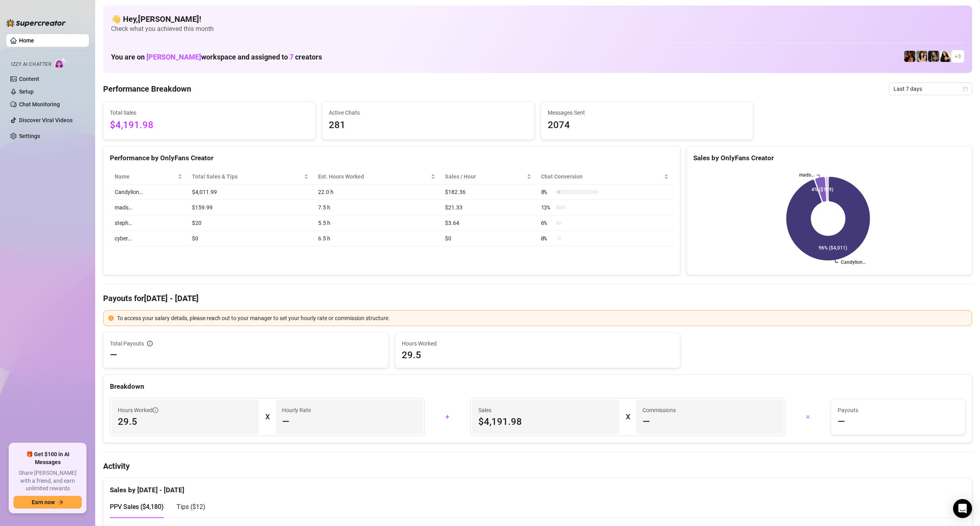 The height and width of the screenshot is (526, 980). I want to click on span: exclamation-circle, so click(111, 318).